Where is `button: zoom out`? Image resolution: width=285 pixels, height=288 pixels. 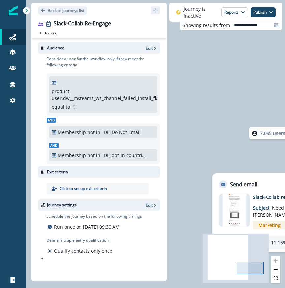 button: zoom out is located at coordinates (276, 269).